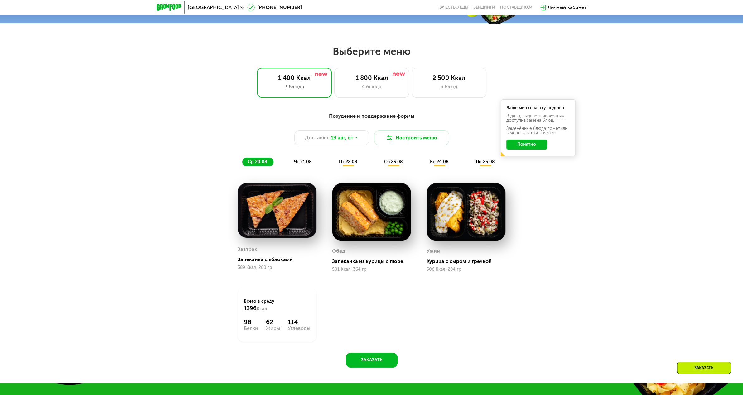 This screenshot has width=743, height=395. I want to click on div: Заказать, so click(704, 368).